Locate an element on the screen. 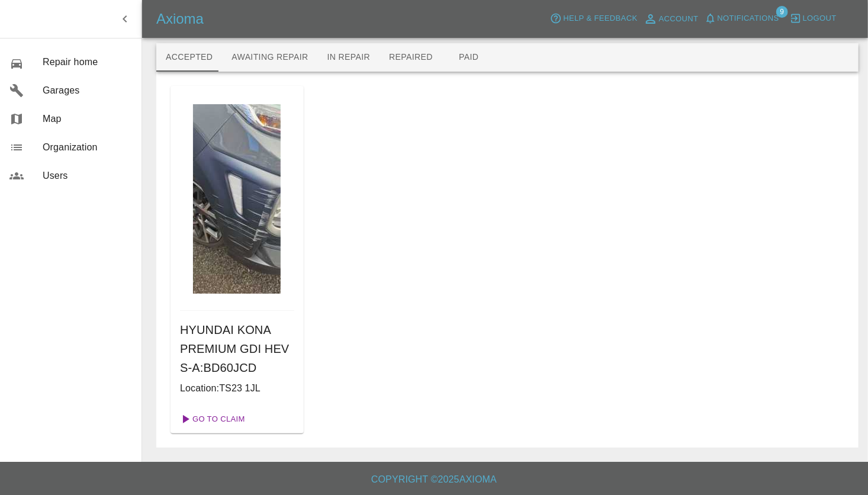 The width and height of the screenshot is (868, 495). a: Go To Claim is located at coordinates (211, 419).